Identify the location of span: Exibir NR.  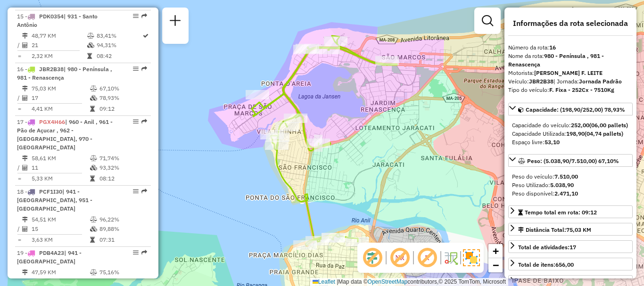
(400, 258).